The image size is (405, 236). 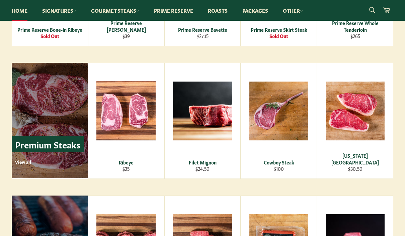 What do you see at coordinates (50, 29) in the screenshot?
I see `div: Prime Reserve Bone-In Ribeye` at bounding box center [50, 29].